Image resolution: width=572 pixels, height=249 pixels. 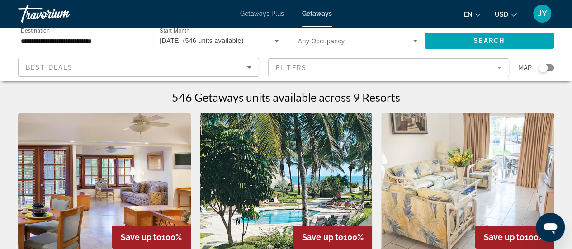 What do you see at coordinates (505, 14) in the screenshot?
I see `button: Change currency` at bounding box center [505, 14].